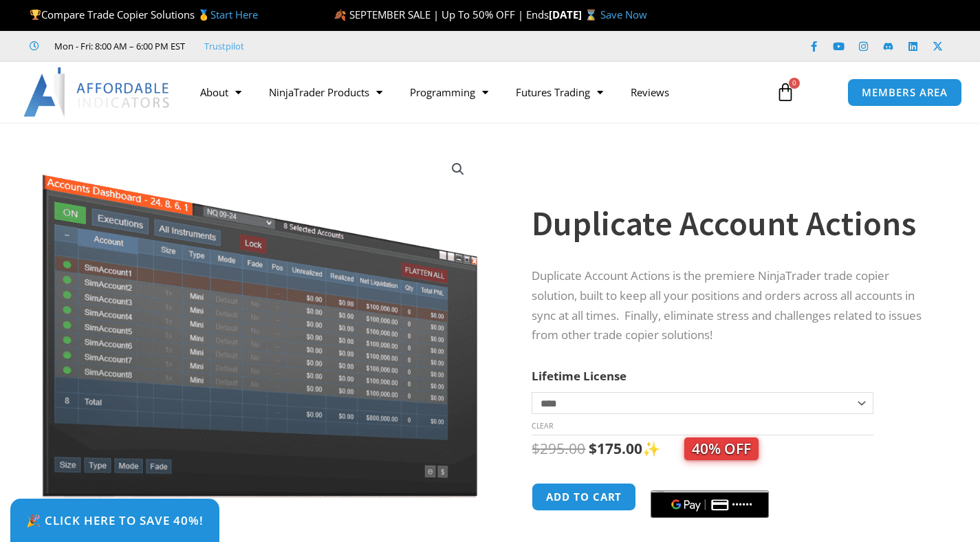 Image resolution: width=980 pixels, height=542 pixels. What do you see at coordinates (709, 504) in the screenshot?
I see `button: Buy with GPay` at bounding box center [709, 504].